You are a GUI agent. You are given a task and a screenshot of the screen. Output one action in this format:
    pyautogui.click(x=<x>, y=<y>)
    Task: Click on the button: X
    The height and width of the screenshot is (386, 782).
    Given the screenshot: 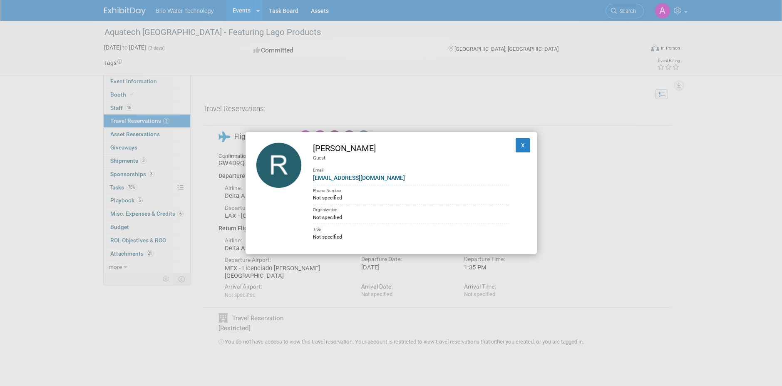 What is the action you would take?
    pyautogui.click(x=523, y=145)
    